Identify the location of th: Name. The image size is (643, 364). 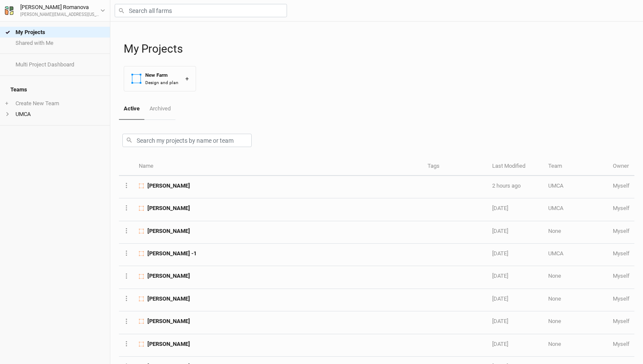
(278, 167).